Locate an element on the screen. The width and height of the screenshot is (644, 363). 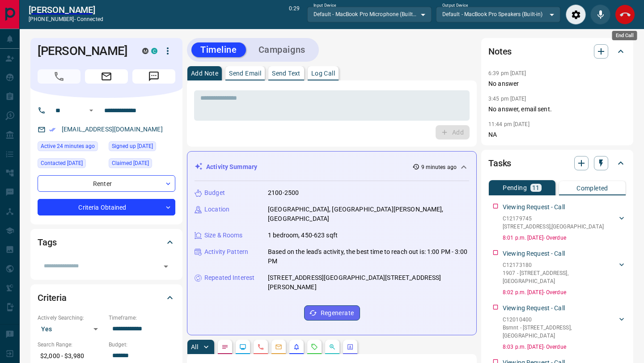
p: 1 bedroom, 450-623 sqft is located at coordinates (303, 235).